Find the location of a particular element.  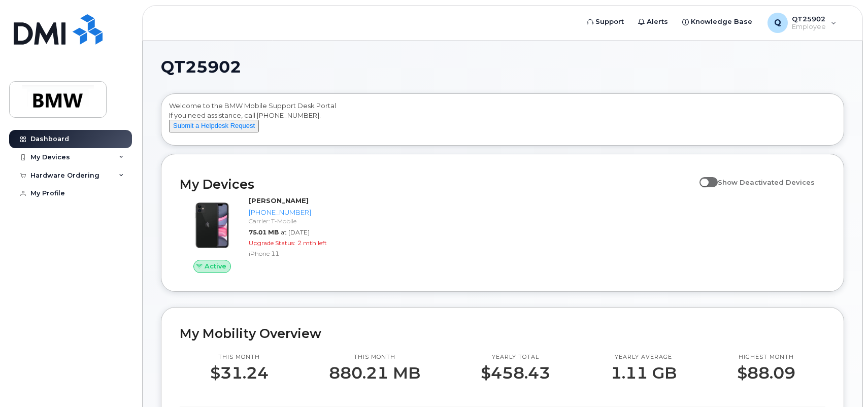

p: Yearly total is located at coordinates (515, 357).